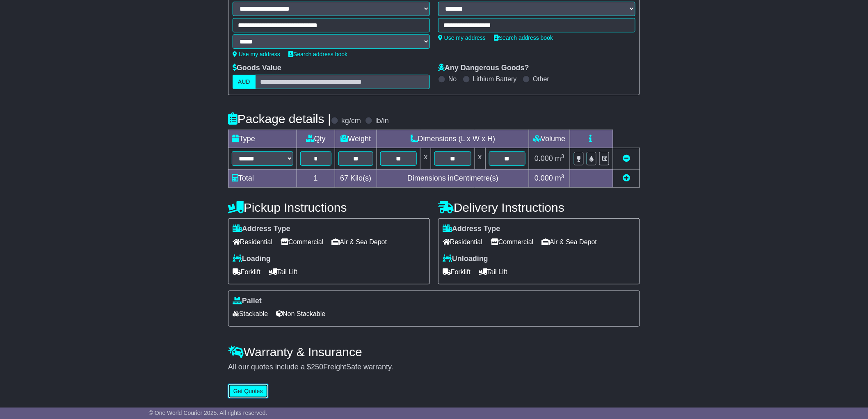  I want to click on button: Get Quotes, so click(248, 391).